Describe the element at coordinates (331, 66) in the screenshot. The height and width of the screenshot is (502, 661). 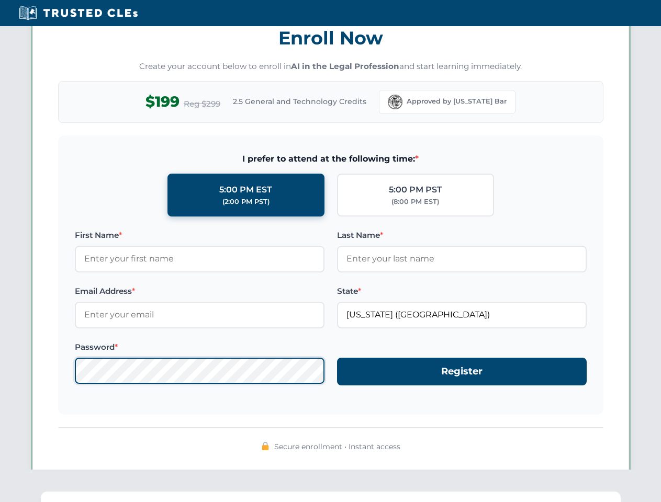
I see `p: Create your account below to enroll in and start learning immediately.` at that location.